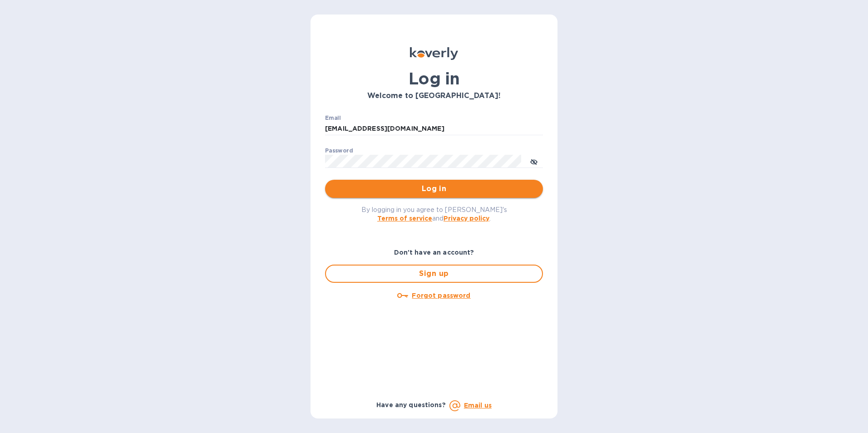  I want to click on button: Log in, so click(434, 189).